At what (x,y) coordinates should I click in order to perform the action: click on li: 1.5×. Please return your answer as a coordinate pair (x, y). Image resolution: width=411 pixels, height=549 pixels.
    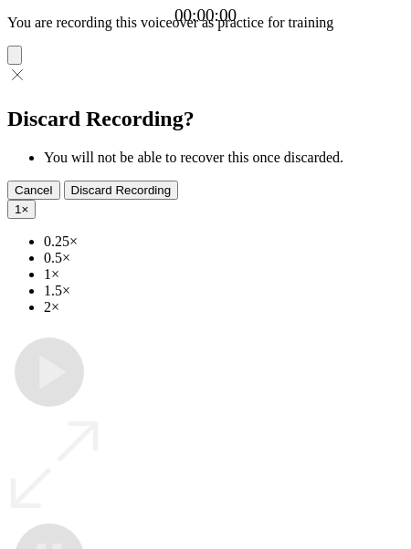
    Looking at the image, I should click on (224, 291).